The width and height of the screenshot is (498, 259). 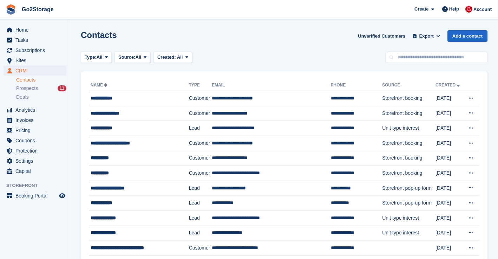 I want to click on img: stora-icon-8386f47178a22dfd0bd8f6a31ec36ba5ce8667c1dd55bd0f319d3a0aa187defe.svg, so click(x=11, y=9).